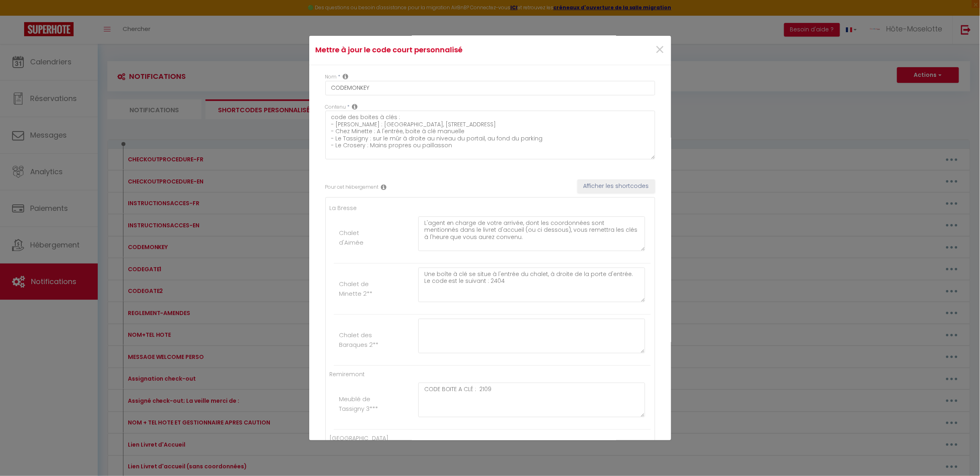  Describe the element at coordinates (352, 187) in the screenshot. I see `label: Pour cet hébergement` at that location.